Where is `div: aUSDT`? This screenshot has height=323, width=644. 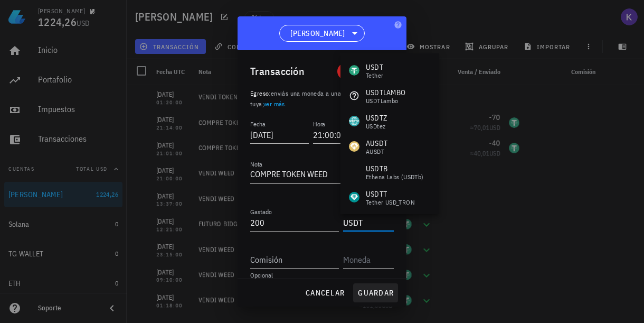
div: aUSDT is located at coordinates (376, 152).